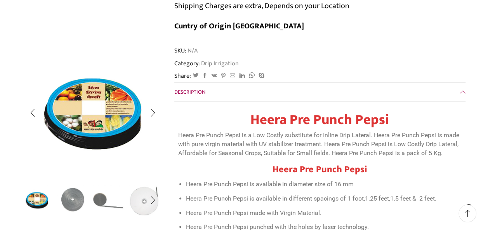 Image resolution: width=488 pixels, height=234 pixels. I want to click on a: Heera Pre Punch Pepsi, so click(37, 199).